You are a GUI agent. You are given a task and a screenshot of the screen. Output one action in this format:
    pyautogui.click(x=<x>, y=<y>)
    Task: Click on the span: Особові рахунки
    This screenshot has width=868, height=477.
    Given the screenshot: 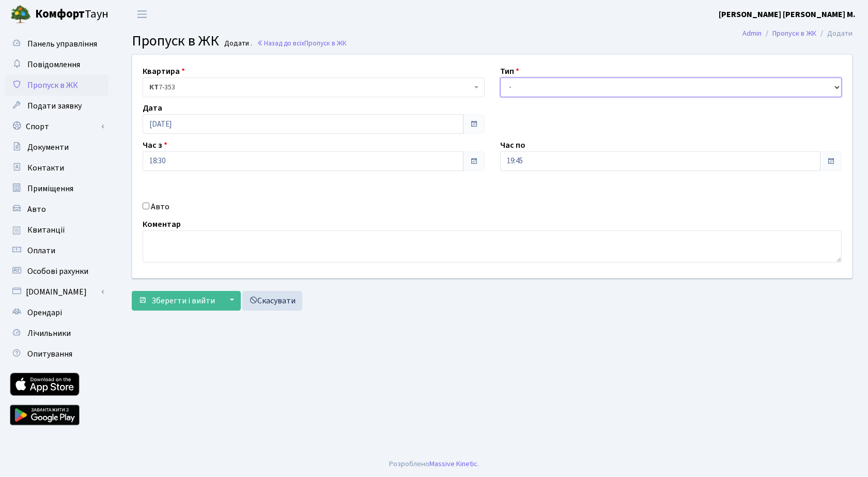 What is the action you would take?
    pyautogui.click(x=58, y=271)
    